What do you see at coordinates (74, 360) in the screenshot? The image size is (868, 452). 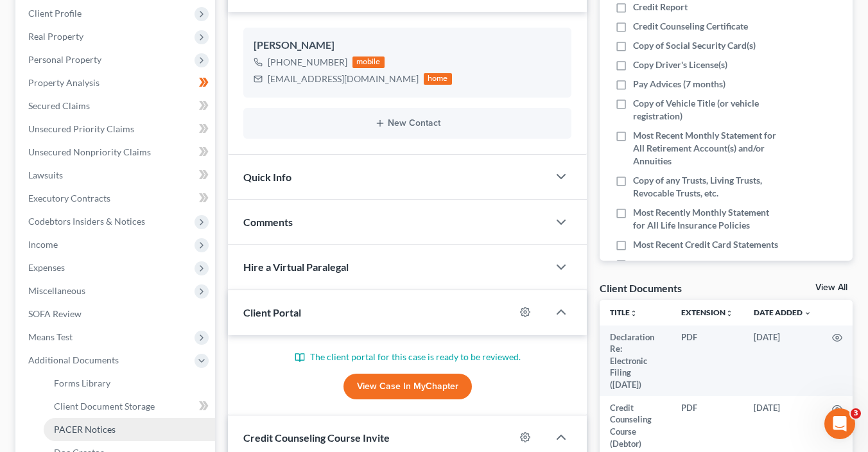 I see `span: Additional Documents` at bounding box center [74, 360].